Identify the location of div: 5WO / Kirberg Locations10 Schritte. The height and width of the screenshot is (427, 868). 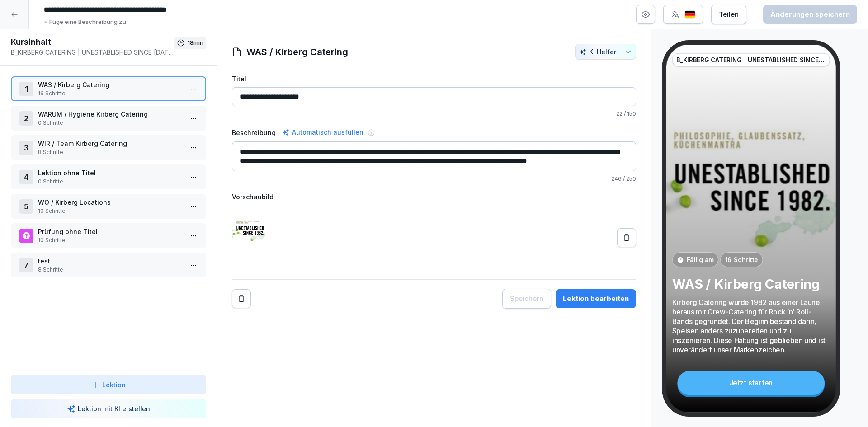
(109, 206).